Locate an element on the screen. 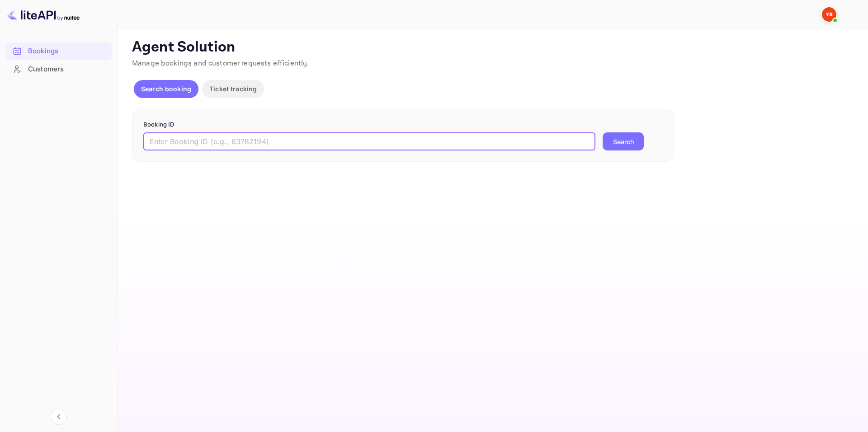 This screenshot has height=432, width=868. button: Search is located at coordinates (623, 141).